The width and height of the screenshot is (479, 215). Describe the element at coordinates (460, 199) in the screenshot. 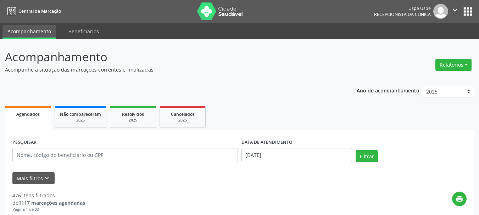

I see `i: print` at that location.